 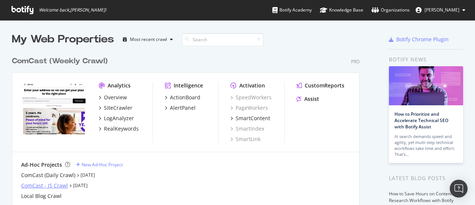 What do you see at coordinates (245, 139) in the screenshot?
I see `div: SmartLink` at bounding box center [245, 139].